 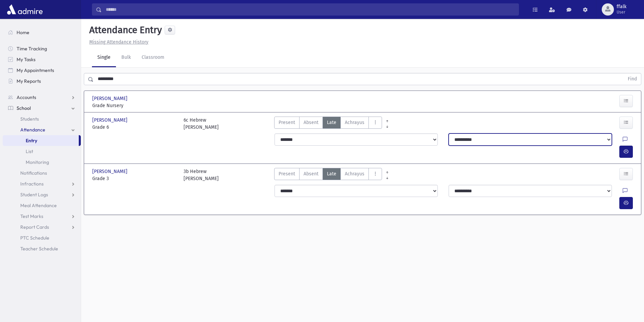 I want to click on a: Student Logs, so click(x=42, y=195).